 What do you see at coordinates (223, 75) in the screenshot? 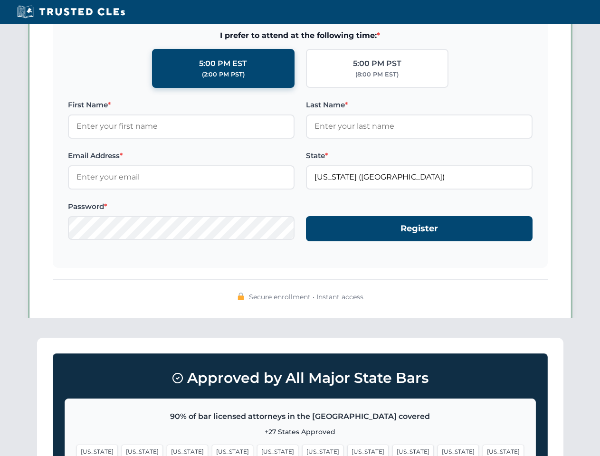
I see `div: (2:00 PM PST)` at bounding box center [223, 75].